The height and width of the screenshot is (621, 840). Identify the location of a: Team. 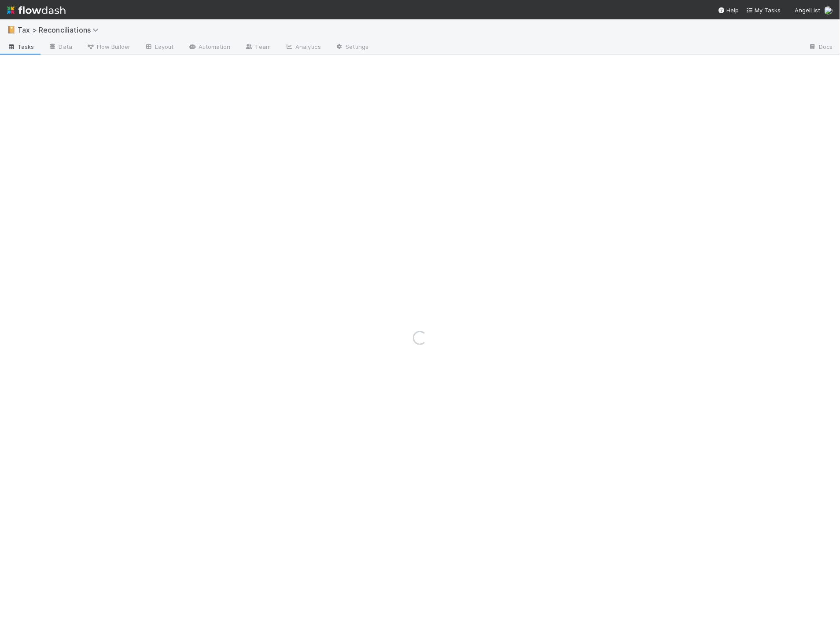
(258, 47).